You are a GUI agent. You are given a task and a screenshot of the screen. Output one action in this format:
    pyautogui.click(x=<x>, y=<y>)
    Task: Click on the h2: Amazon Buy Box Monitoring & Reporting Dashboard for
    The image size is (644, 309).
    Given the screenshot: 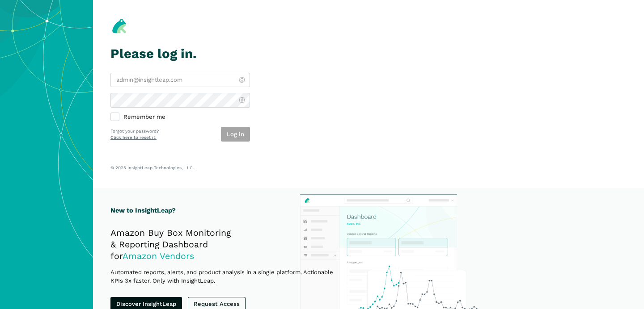 What is the action you would take?
    pyautogui.click(x=227, y=245)
    